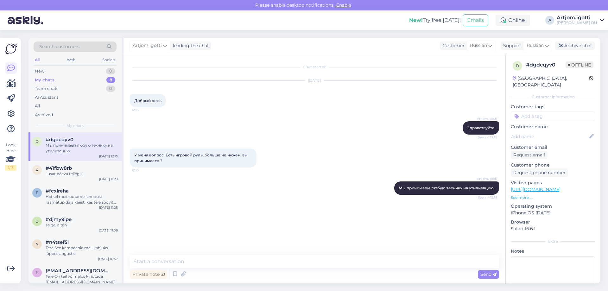 This screenshot has height=291, width=608. Describe the element at coordinates (148, 100) in the screenshot. I see `span: Добрый день` at that location.